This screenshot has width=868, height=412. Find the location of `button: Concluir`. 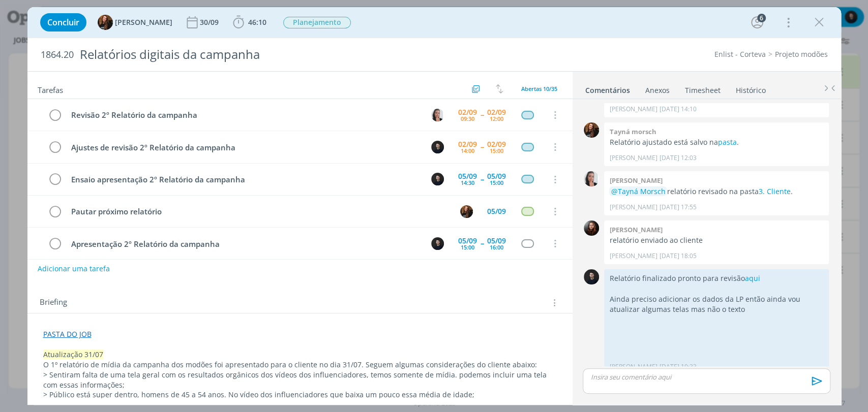

button: Concluir is located at coordinates (63, 22).